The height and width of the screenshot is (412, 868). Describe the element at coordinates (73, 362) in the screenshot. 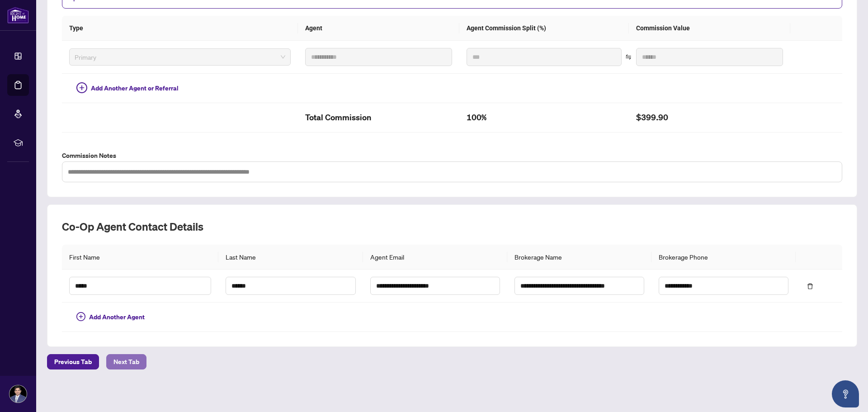

I see `button: Previous Tab` at that location.